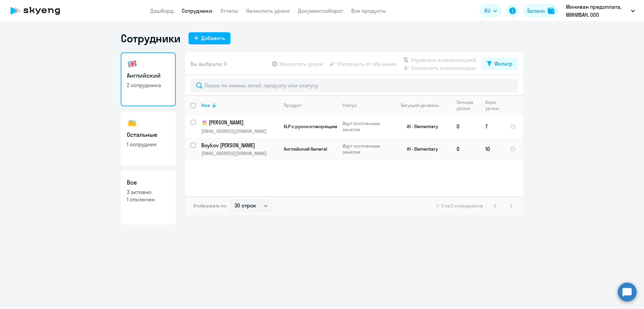 The height and width of the screenshot is (309, 644). What do you see at coordinates (132, 123) in the screenshot?
I see `img: others` at bounding box center [132, 123].